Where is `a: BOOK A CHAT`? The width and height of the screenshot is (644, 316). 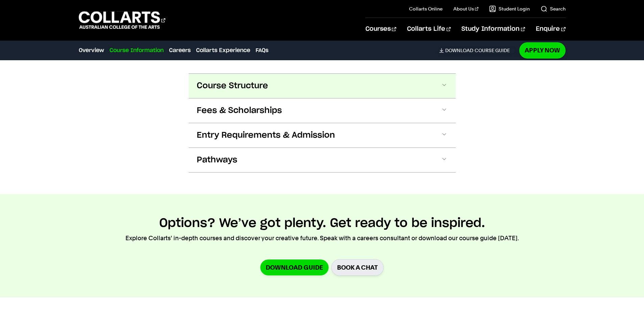
a: BOOK A CHAT is located at coordinates (357, 267).